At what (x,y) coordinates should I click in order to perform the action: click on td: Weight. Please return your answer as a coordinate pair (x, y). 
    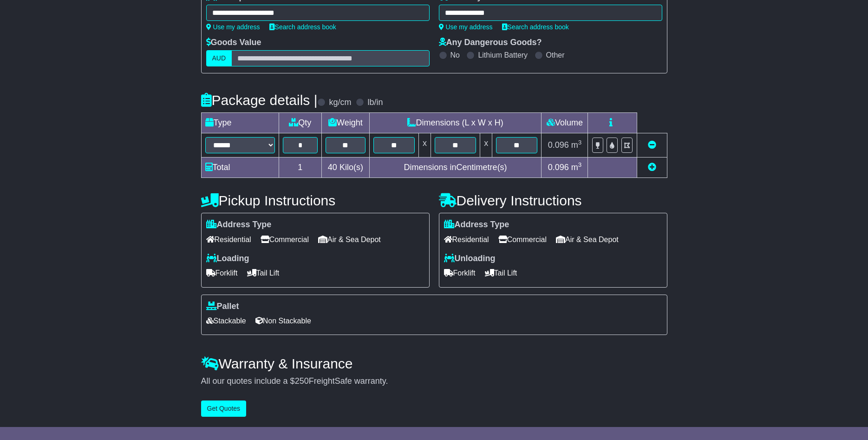
    Looking at the image, I should click on (345, 123).